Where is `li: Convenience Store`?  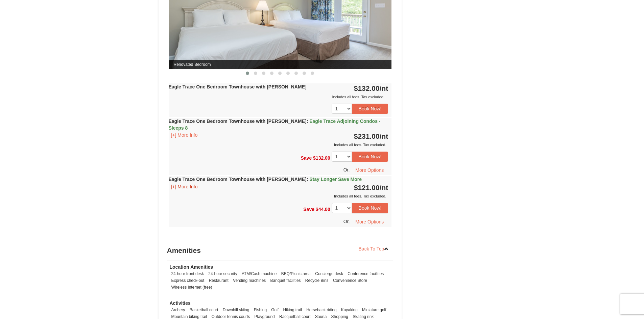 li: Convenience Store is located at coordinates (350, 281).